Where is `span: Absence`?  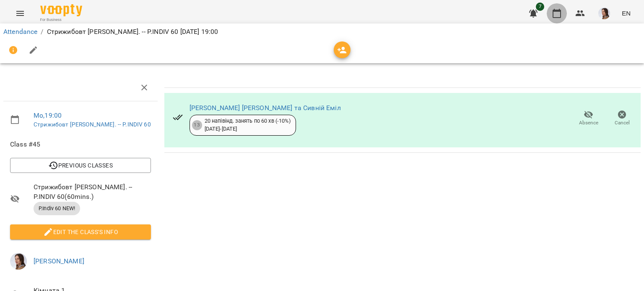
span: Absence is located at coordinates (588, 123).